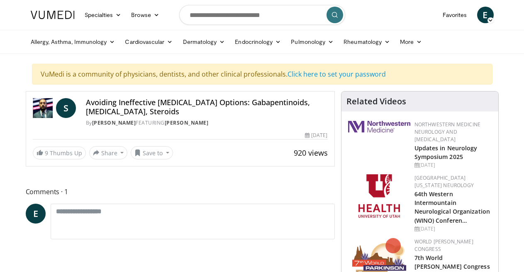 This screenshot has width=524, height=272. I want to click on a: Click here to set your password, so click(336, 74).